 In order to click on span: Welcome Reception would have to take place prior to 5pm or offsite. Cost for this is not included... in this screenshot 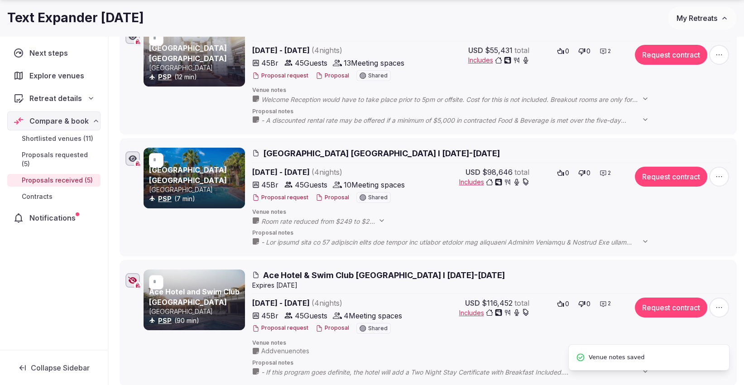, I will do `click(460, 100)`.